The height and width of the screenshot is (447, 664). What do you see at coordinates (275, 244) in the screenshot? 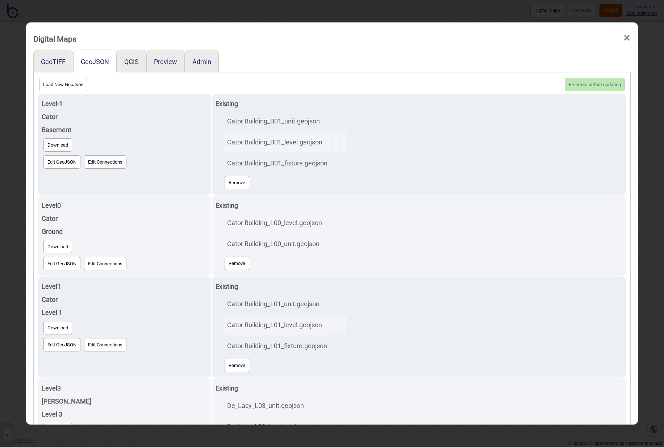
I see `td: Cator Building_L00_unit.geojson` at bounding box center [275, 244].